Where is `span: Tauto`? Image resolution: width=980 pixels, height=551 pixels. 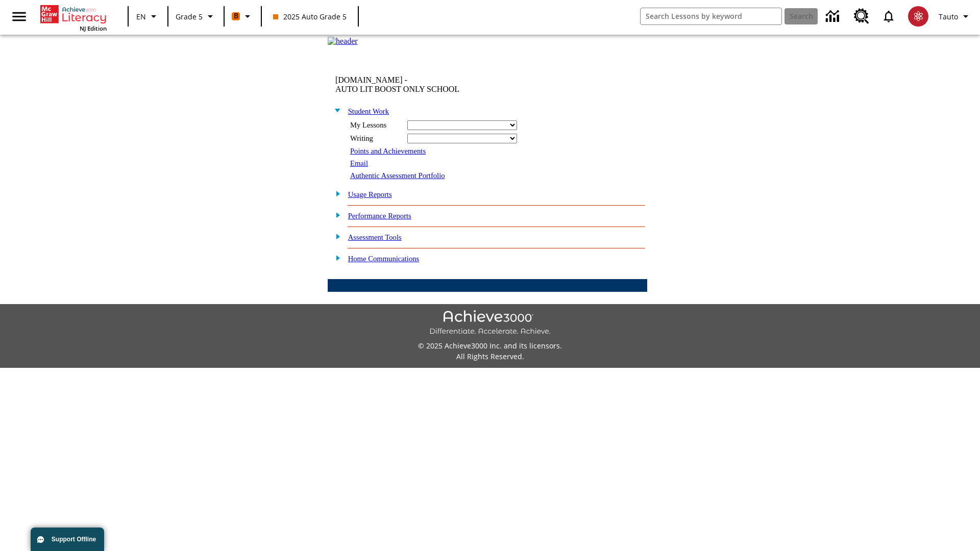
span: Tauto is located at coordinates (948, 16).